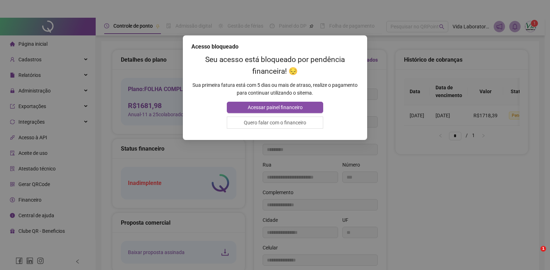 The height and width of the screenshot is (270, 550). What do you see at coordinates (275, 66) in the screenshot?
I see `h2: Seu acesso está bloqueado por pendência financeira! 😔` at bounding box center [275, 66].